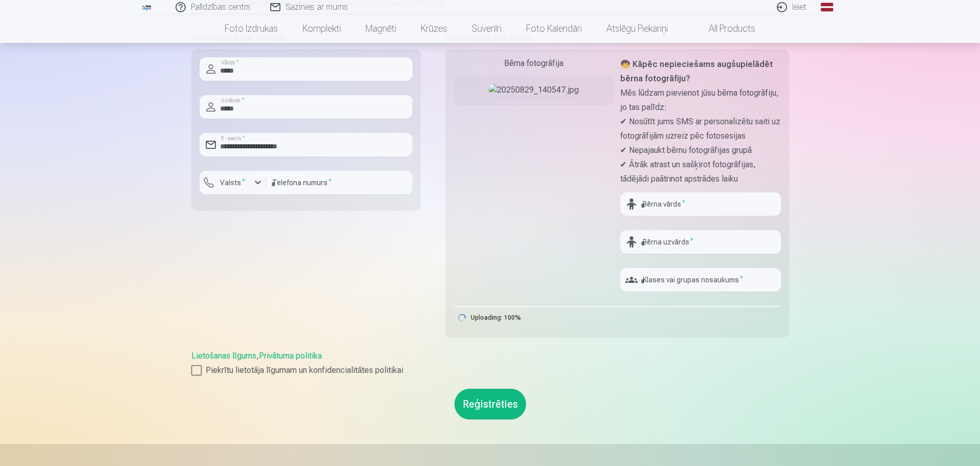  What do you see at coordinates (534, 63) in the screenshot?
I see `div: Bērna fotogrāfija` at bounding box center [534, 63].